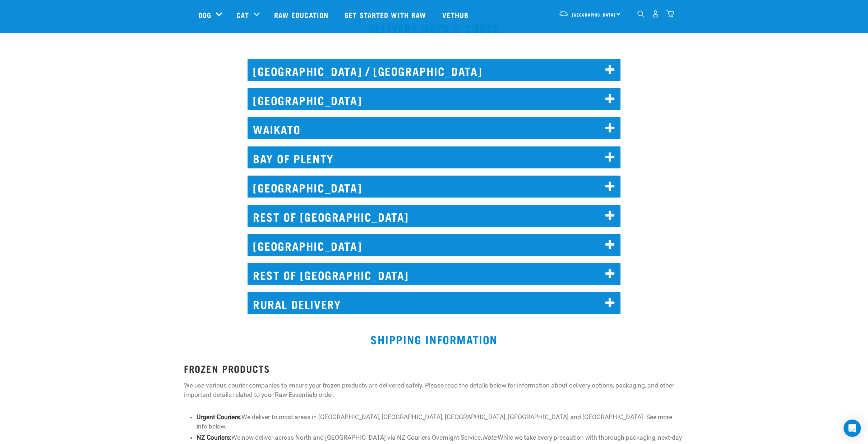 This screenshot has height=444, width=868. Describe the element at coordinates (219, 417) in the screenshot. I see `strong: Urgent Couriers:` at that location.